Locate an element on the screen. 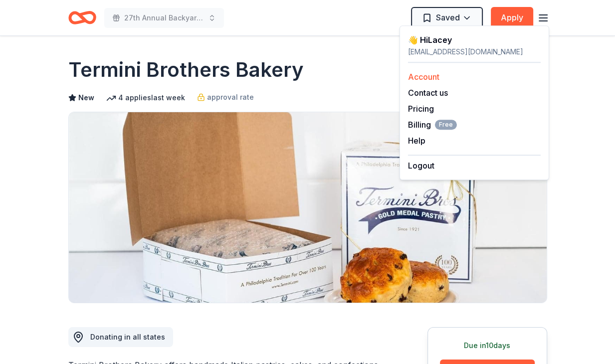  img: Image for Termini Brothers Bakery is located at coordinates (308, 207).